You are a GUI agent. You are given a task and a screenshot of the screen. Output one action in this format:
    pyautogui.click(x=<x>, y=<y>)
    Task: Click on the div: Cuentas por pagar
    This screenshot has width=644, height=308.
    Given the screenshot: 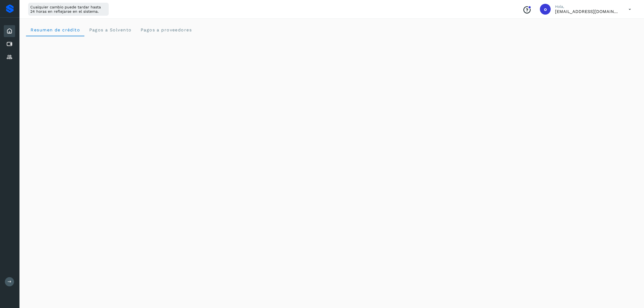 What is the action you would take?
    pyautogui.click(x=9, y=44)
    